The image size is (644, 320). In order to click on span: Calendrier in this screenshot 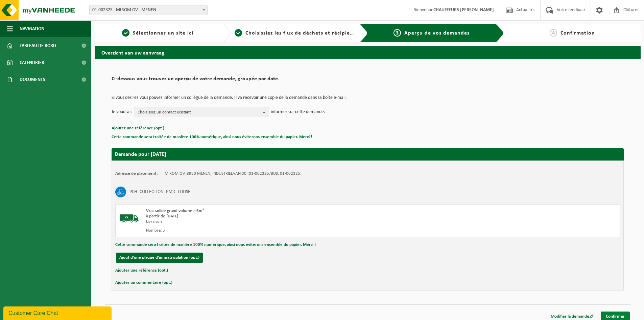, I will do `click(32, 63)`.